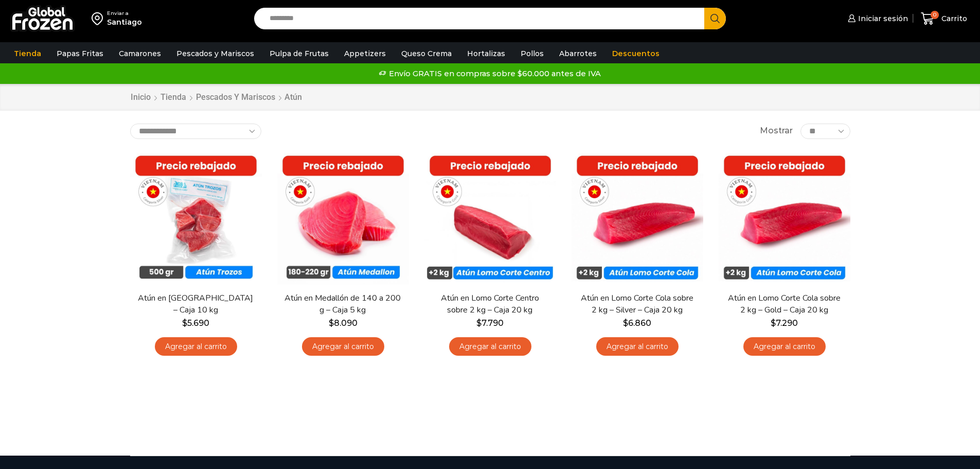 This screenshot has height=469, width=980. I want to click on a: Iniciar sesión, so click(877, 18).